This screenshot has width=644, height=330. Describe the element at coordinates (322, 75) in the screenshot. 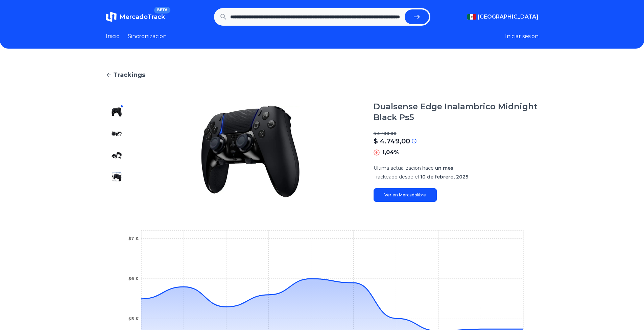

I see `a: Trackings` at that location.